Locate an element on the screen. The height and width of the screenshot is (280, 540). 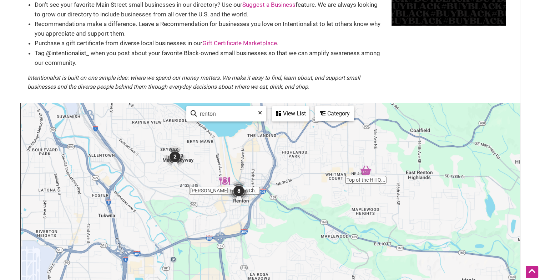
input: Type to find and filter... is located at coordinates (229, 114).